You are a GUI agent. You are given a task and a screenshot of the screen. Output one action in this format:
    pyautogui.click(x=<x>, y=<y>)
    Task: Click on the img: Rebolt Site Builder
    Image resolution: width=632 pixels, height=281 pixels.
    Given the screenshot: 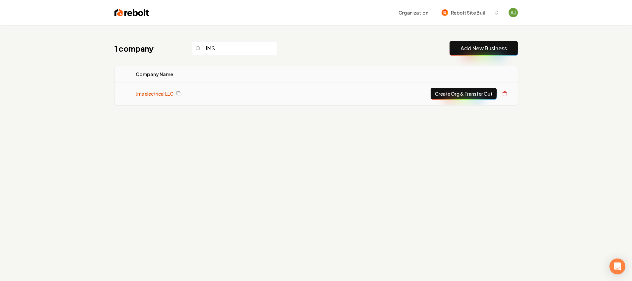 What is the action you would take?
    pyautogui.click(x=445, y=13)
    